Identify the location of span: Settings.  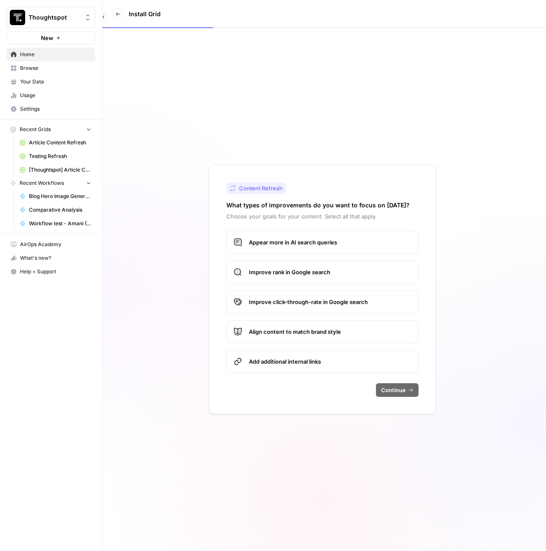
(55, 109).